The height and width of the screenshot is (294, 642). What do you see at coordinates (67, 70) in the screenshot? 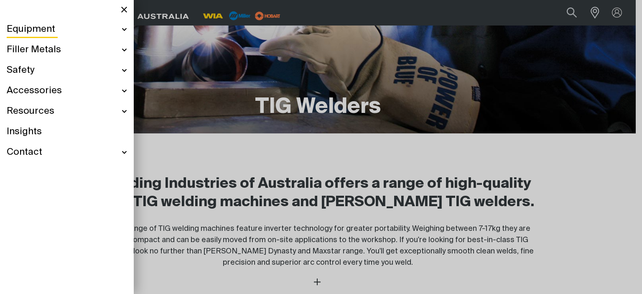
I see `a: Safety` at bounding box center [67, 70].